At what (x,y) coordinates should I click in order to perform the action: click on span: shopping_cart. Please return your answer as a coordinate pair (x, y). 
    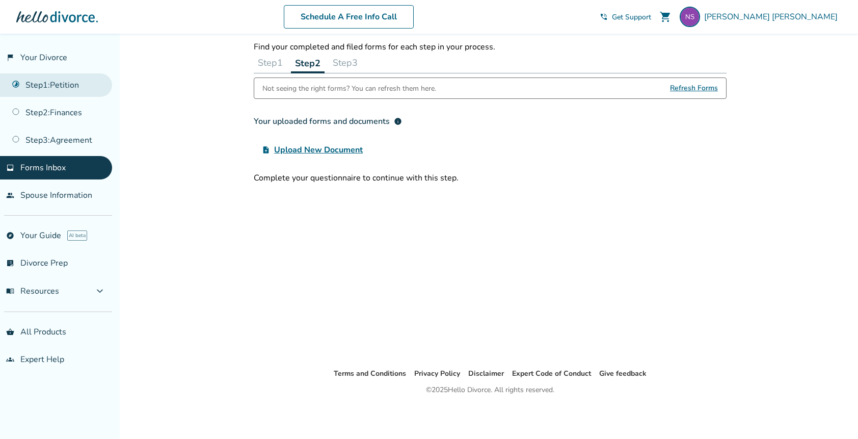
    Looking at the image, I should click on (666, 17).